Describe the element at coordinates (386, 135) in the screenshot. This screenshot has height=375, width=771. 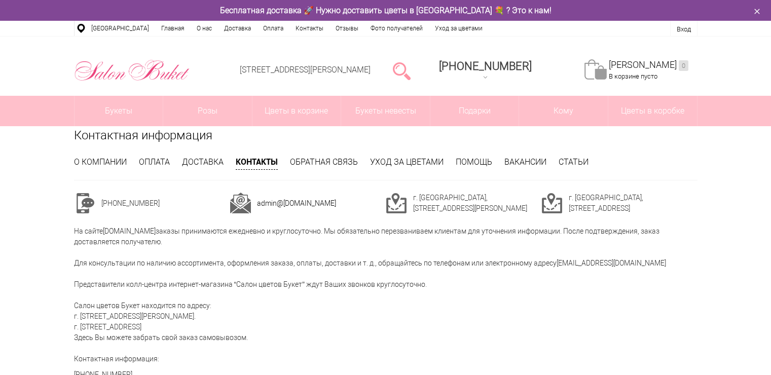
I see `h1: Контактная информация` at that location.